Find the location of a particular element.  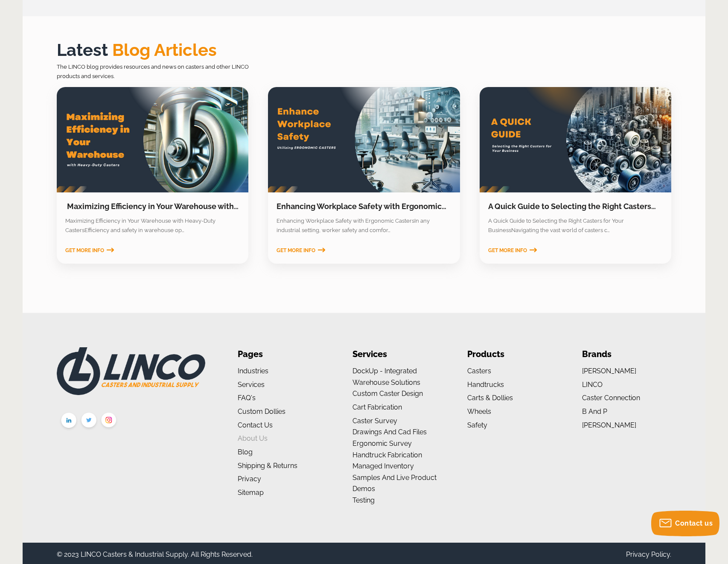

section: A Quick Guide to Selecting the Right Casters for Your BusinessNavigating the vast world of caster... is located at coordinates (575, 225).